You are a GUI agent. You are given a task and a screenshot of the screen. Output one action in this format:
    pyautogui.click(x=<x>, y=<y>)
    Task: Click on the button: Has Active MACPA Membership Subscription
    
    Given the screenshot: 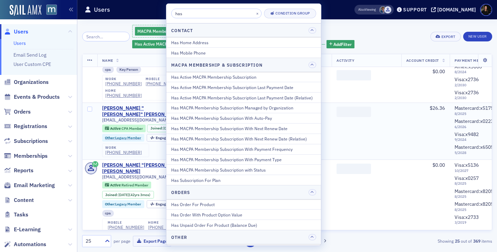 What is the action you would take?
    pyautogui.click(x=243, y=77)
    